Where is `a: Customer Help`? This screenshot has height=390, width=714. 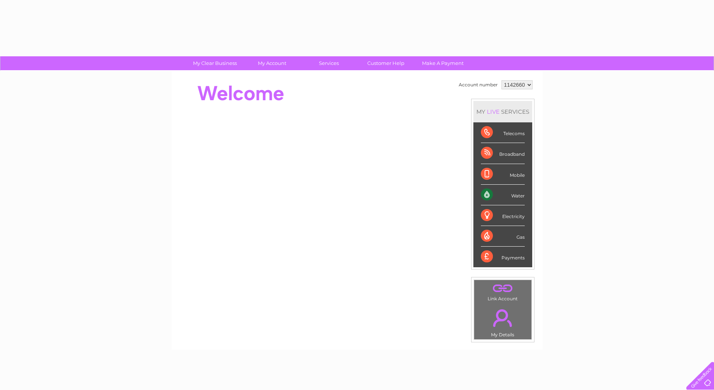 a: Customer Help is located at coordinates (386, 63).